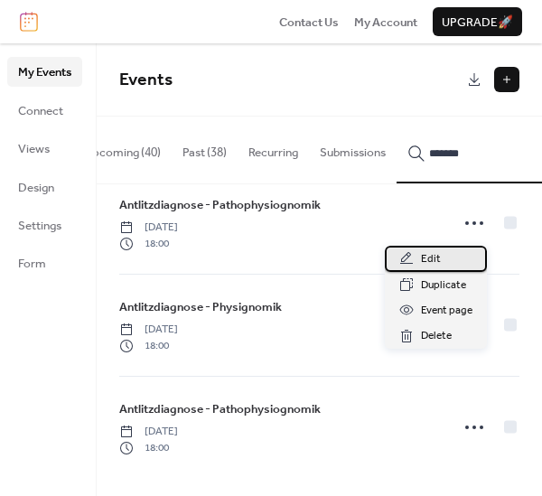  Describe the element at coordinates (44, 71) in the screenshot. I see `a: My Events` at that location.